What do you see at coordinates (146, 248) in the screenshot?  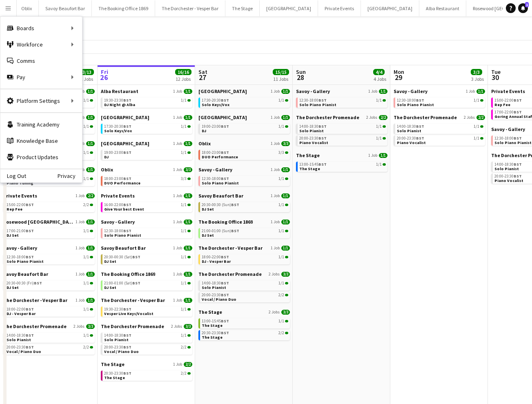 I see `a: Savoy Beaufort Bar1 Job1/1` at bounding box center [146, 248].